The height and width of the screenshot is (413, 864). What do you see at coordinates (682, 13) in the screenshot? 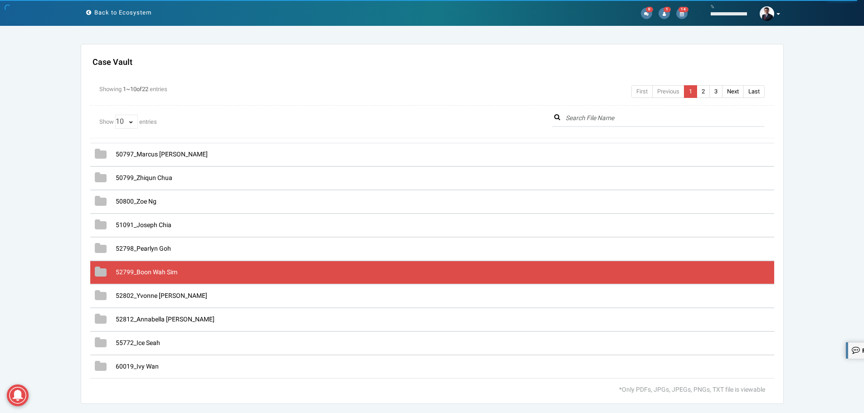
I see `a: 14` at bounding box center [682, 13].